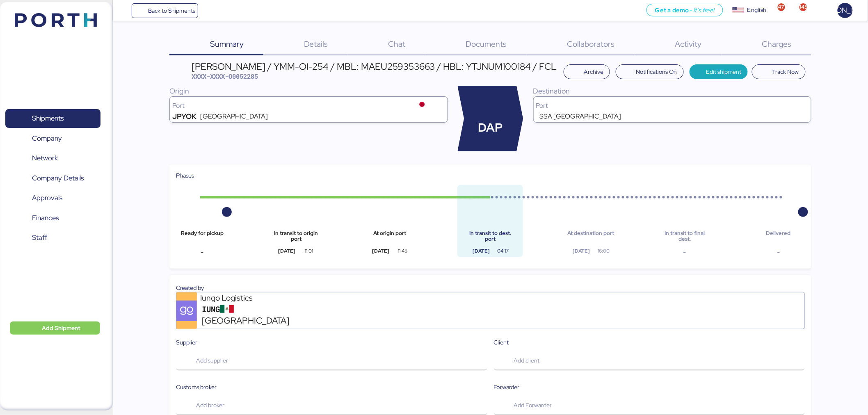  What do you see at coordinates (603, 251) in the screenshot?
I see `div: 16:00` at bounding box center [603, 251].